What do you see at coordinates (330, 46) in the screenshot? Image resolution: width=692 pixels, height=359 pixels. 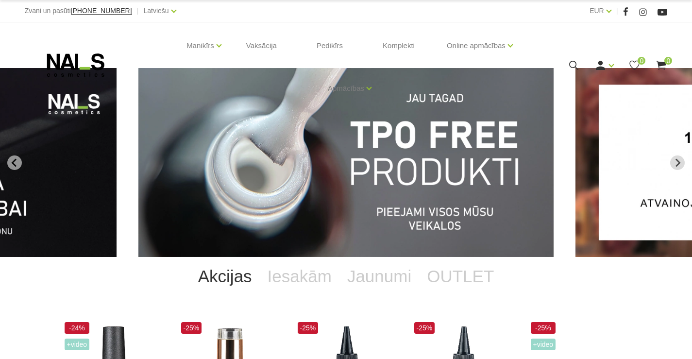 I see `a: Pedikīrs` at bounding box center [330, 46].